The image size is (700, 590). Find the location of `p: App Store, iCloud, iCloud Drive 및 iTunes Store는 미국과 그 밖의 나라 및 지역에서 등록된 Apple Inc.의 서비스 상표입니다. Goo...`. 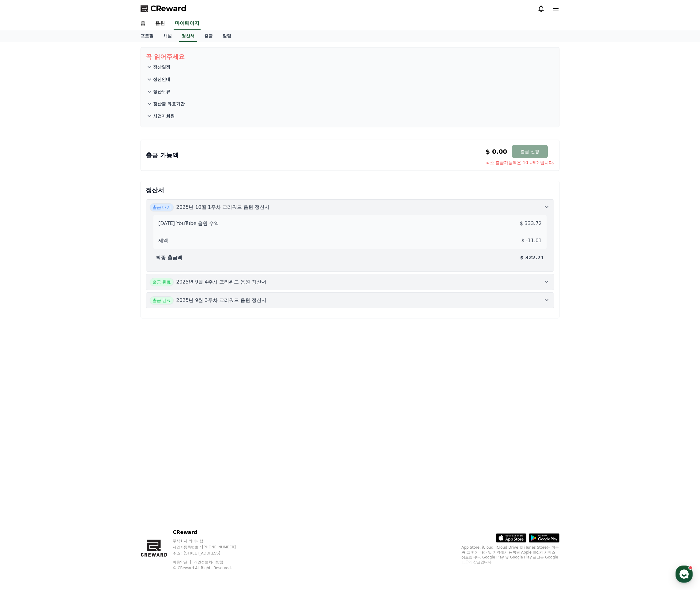

p: App Store, iCloud, iCloud Drive 및 iTunes Store는 미국과 그 밖의 나라 및 지역에서 등록된 Apple Inc.의 서비스 상표입니다. Goo... is located at coordinates (510, 555).